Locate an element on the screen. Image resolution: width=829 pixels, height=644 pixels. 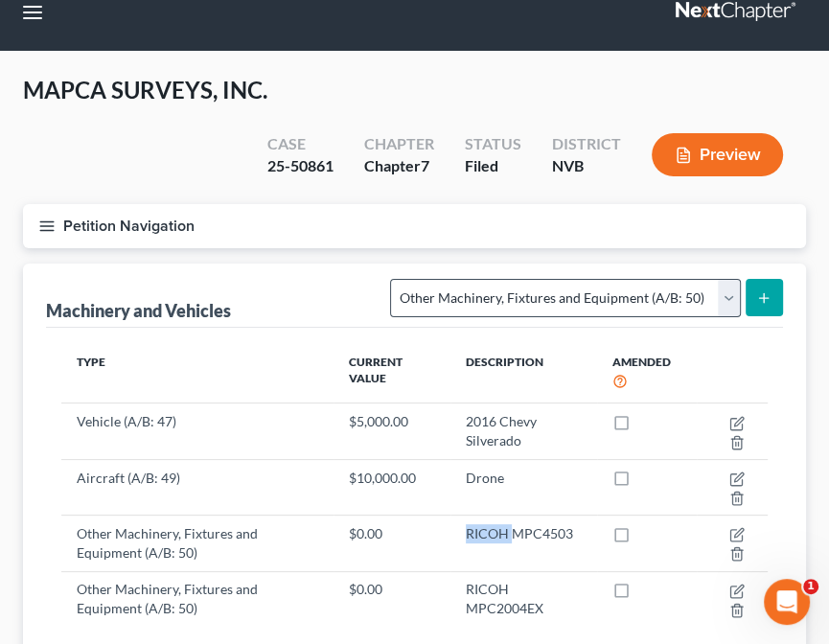
div: NVB is located at coordinates (587, 166).